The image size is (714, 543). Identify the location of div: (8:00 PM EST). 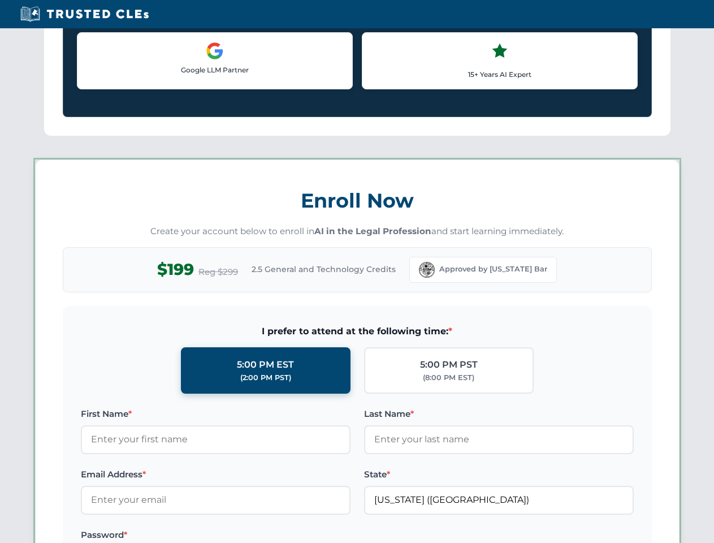
(448, 378).